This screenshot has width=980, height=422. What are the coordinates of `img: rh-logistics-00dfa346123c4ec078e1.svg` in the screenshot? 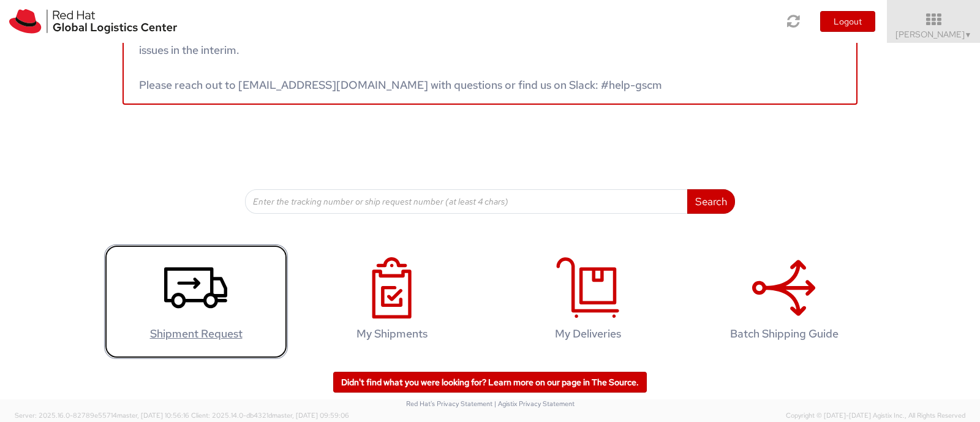 It's located at (93, 22).